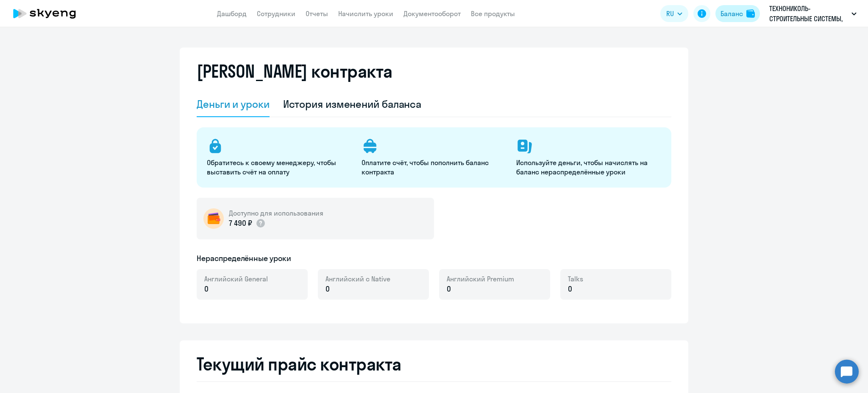 Image resolution: width=868 pixels, height=393 pixels. I want to click on div: Баланс, so click(731, 13).